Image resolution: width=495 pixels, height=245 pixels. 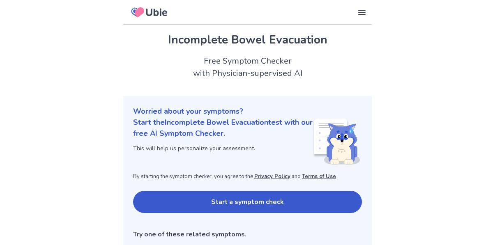 What do you see at coordinates (336, 142) in the screenshot?
I see `img: Shiba` at bounding box center [336, 142].